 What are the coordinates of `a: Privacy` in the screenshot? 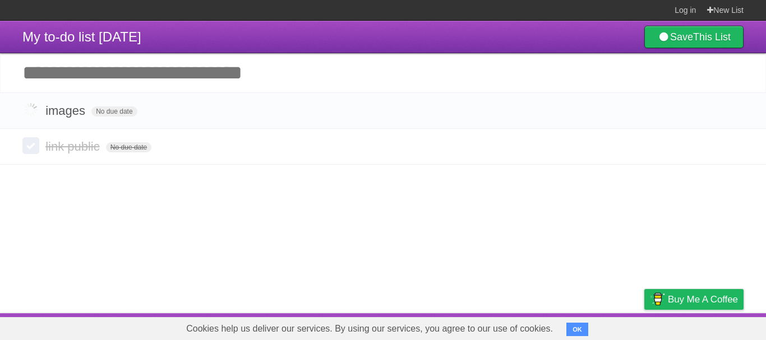 It's located at (644, 327).